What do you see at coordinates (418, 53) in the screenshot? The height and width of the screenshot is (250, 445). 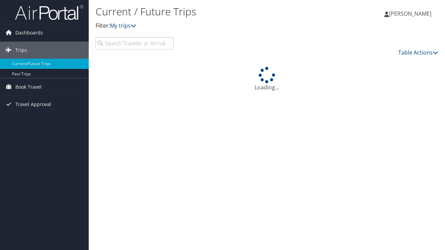 I see `a: Table Actions` at bounding box center [418, 53].